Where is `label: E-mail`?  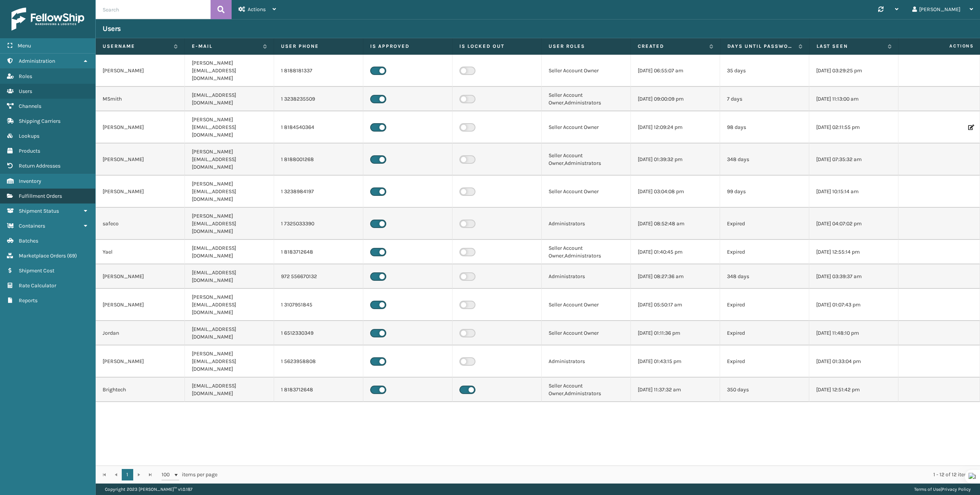 label: E-mail is located at coordinates (225, 46).